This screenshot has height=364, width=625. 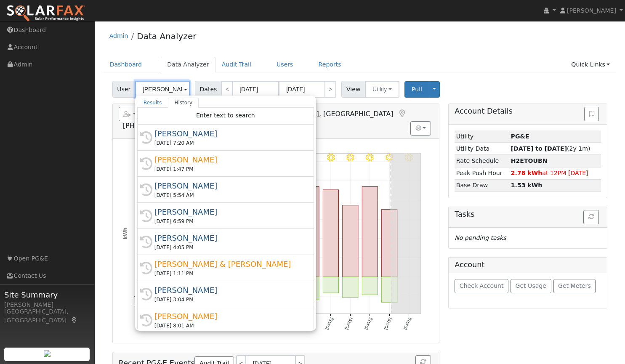 I want to click on a: Admin, so click(x=119, y=36).